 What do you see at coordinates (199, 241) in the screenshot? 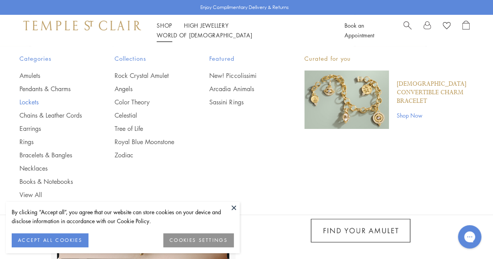
I see `button: COOKIES SETTINGS` at bounding box center [199, 241].